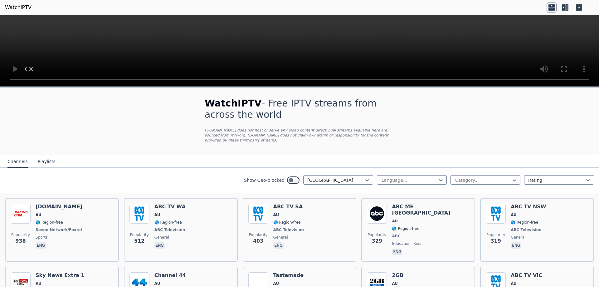  I want to click on span: 319, so click(496, 241).